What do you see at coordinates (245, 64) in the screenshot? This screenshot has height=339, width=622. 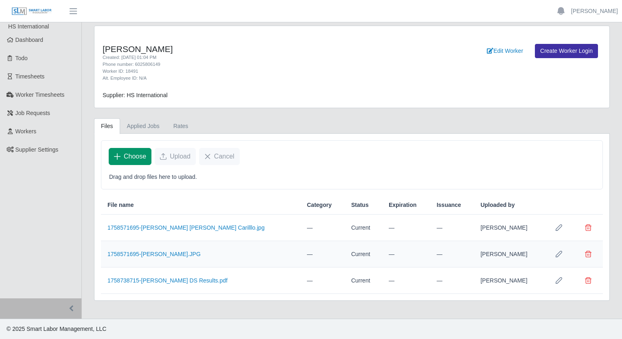 I see `div: Phone number: 6025806149` at bounding box center [245, 64].